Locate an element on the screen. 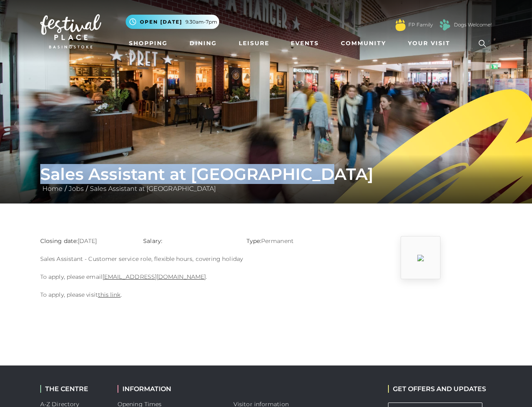 The height and width of the screenshot is (407, 532). a: Dogs Welcome! is located at coordinates (473, 25).